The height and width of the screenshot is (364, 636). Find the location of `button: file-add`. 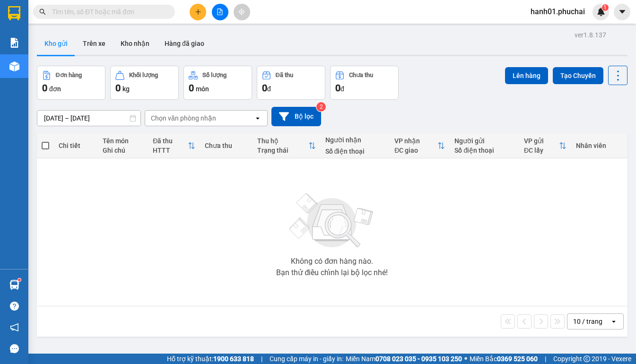

button: file-add is located at coordinates (220, 12).